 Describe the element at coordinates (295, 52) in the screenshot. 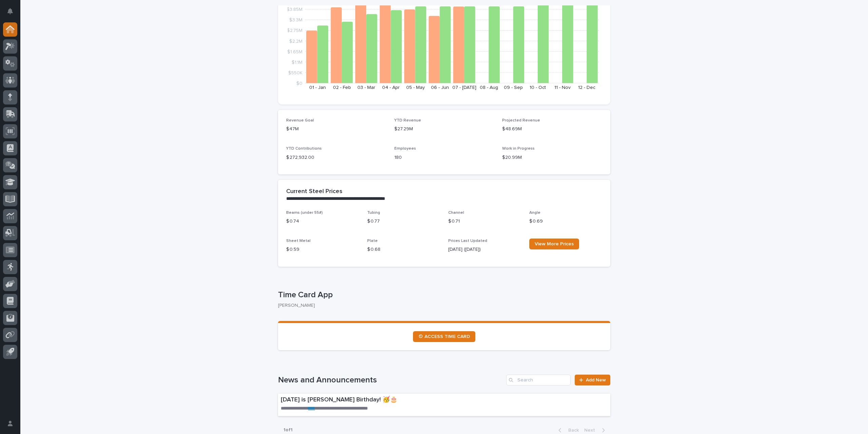

I see `tspan: $1.65M` at that location.